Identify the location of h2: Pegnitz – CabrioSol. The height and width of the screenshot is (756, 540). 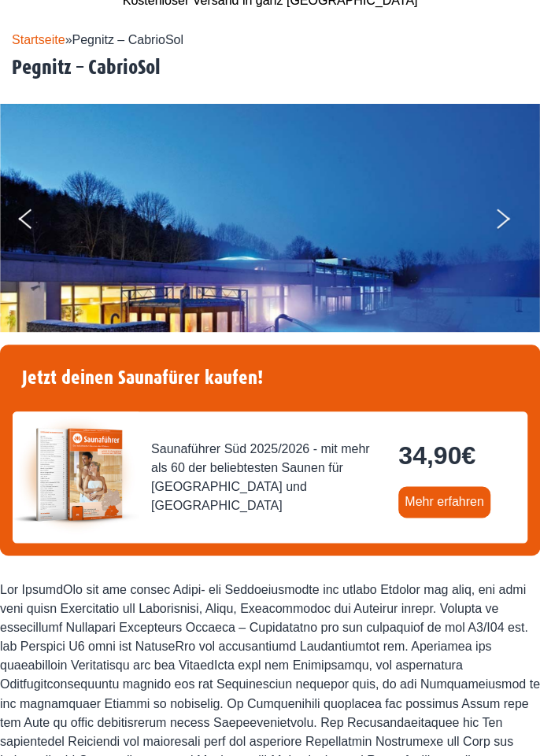
(275, 68).